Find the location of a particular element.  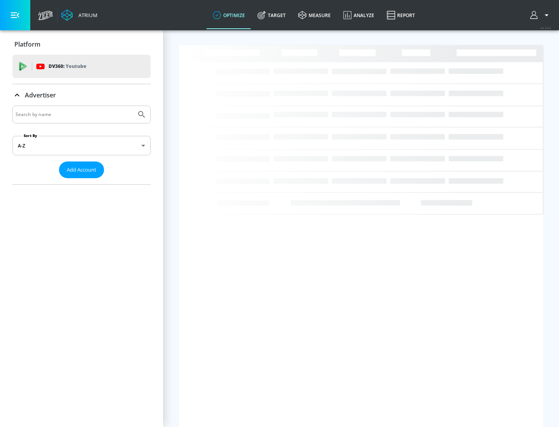

div: Atrium is located at coordinates (86, 15).